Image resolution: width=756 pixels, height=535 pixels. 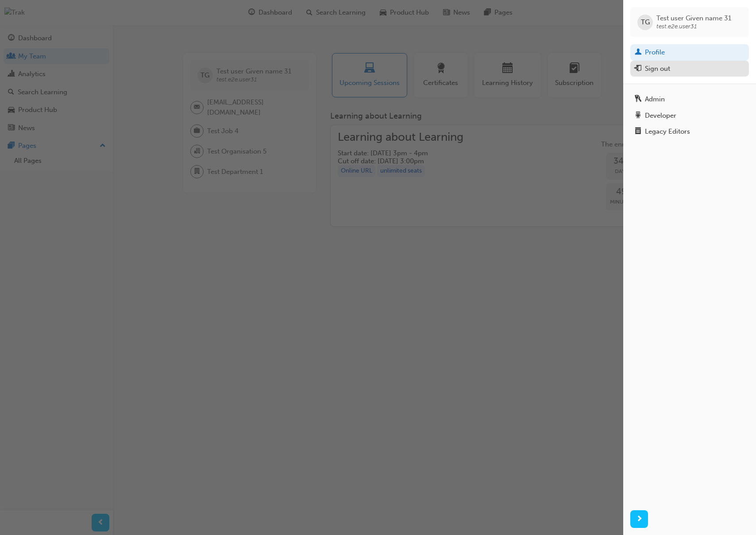 What do you see at coordinates (689, 69) in the screenshot?
I see `button: Sign out` at bounding box center [689, 69].